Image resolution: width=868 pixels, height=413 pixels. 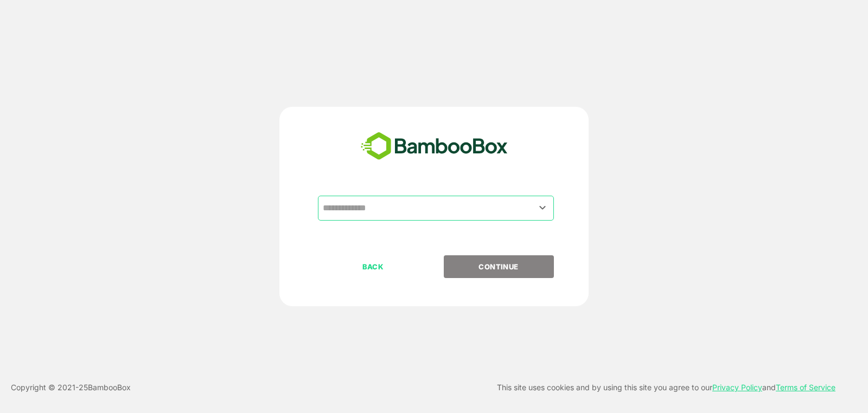 I want to click on button: CONTINUE, so click(x=498, y=266).